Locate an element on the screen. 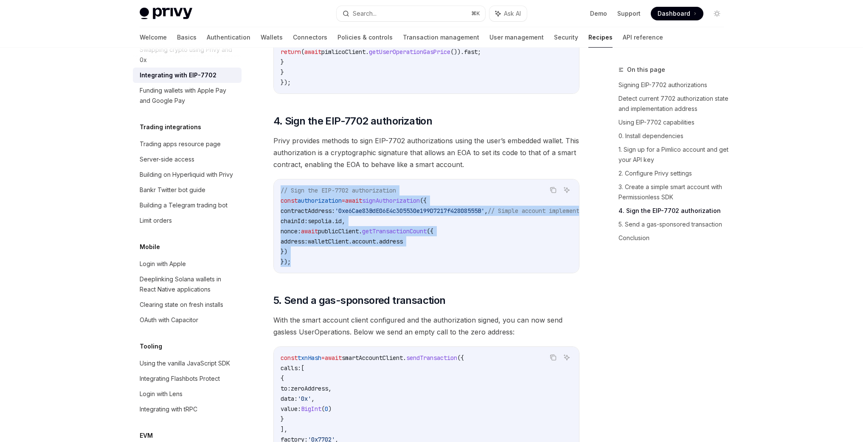 Image resolution: width=863 pixels, height=442 pixels. span: // Simple account implementation address is located at coordinates (556, 211).